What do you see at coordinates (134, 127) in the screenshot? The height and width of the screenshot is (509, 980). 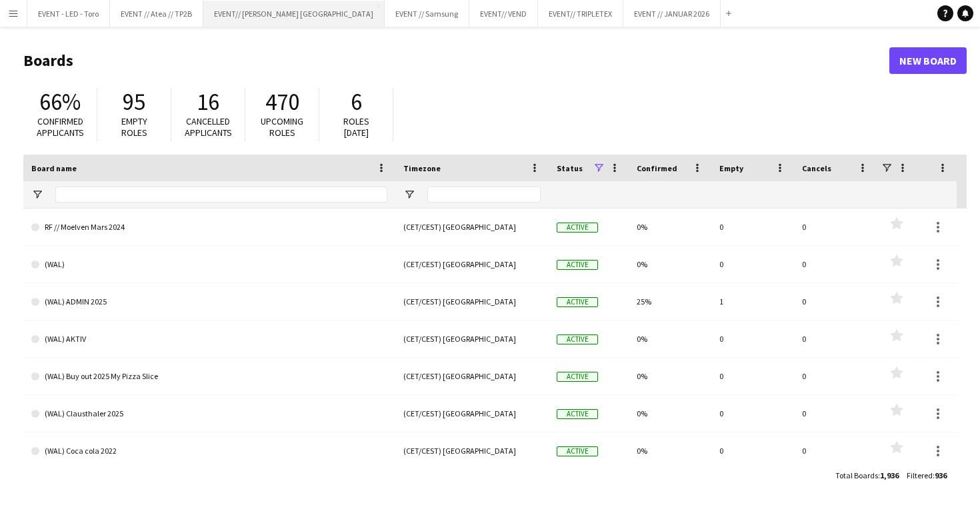 I see `span: Empty roles` at bounding box center [134, 127].